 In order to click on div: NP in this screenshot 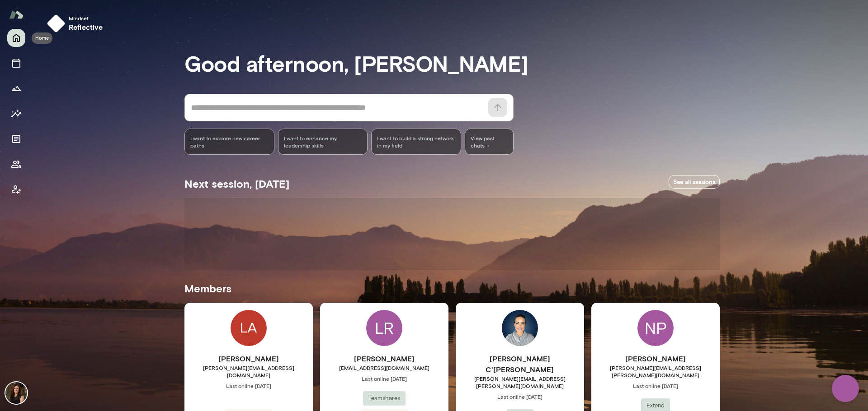, I will do `click(655, 329)`.